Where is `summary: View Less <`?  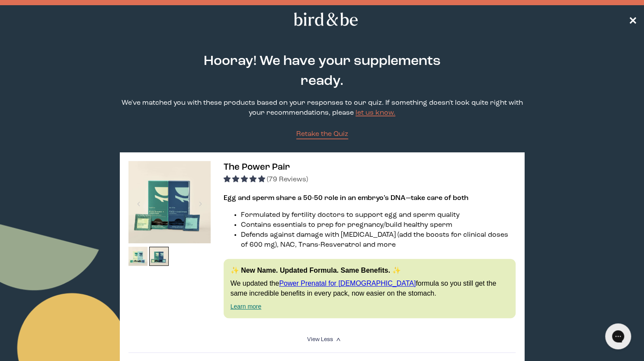 summary: View Less < is located at coordinates (322, 339).